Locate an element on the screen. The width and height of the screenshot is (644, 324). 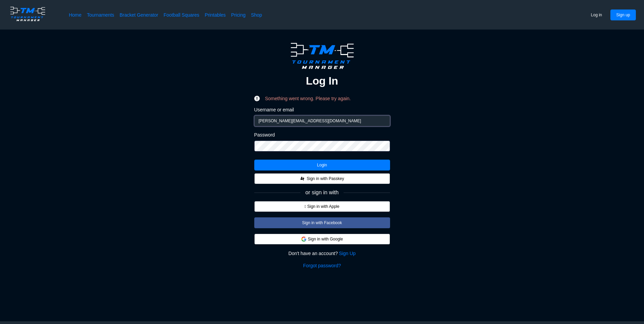
img: FIDO_Passkey_mark_A_black.dc59a8f8c48711c442e90af6bb0a51e0.svg is located at coordinates (303, 179).